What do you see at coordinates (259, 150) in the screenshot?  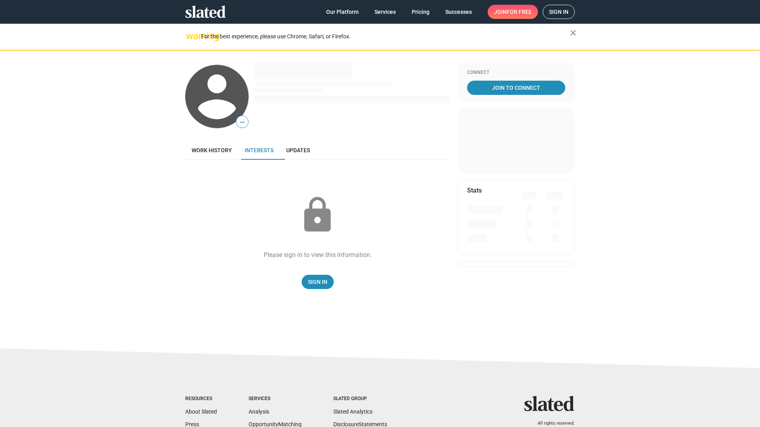 I see `a: Interests` at bounding box center [259, 150].